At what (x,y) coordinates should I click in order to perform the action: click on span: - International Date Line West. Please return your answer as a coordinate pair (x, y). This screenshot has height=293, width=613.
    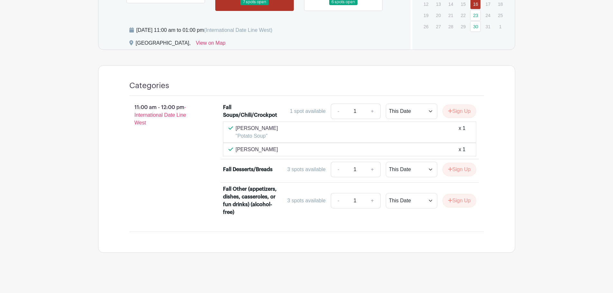
    Looking at the image, I should click on (160, 115).